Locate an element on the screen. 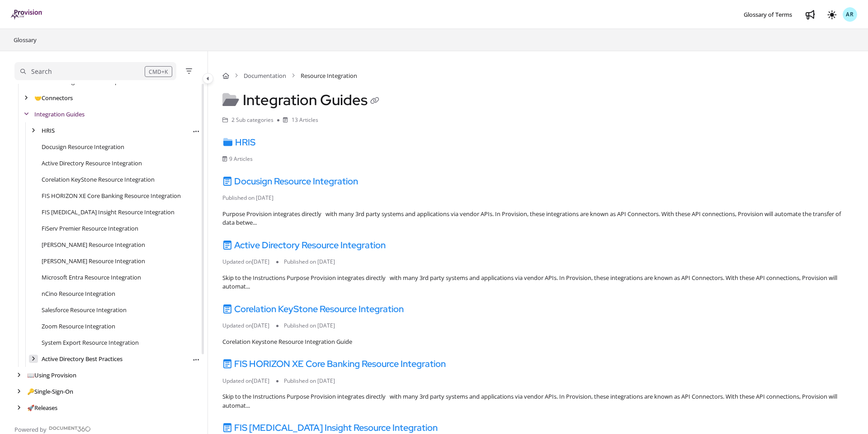 This screenshot has width=868, height=434. button: Search is located at coordinates (96, 71).